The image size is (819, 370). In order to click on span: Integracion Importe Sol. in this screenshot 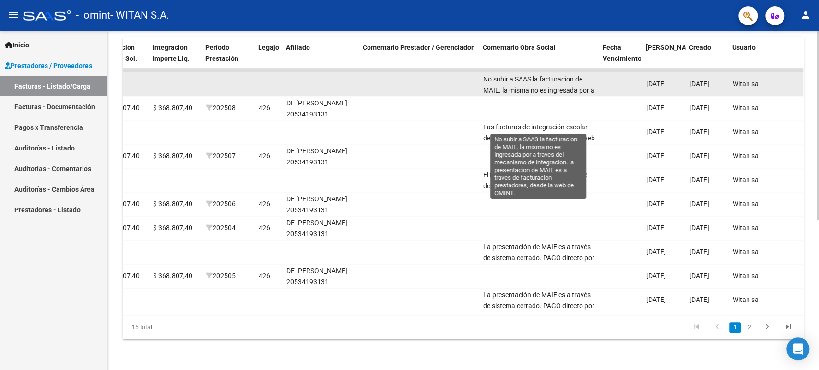, I will do `click(118, 53)`.